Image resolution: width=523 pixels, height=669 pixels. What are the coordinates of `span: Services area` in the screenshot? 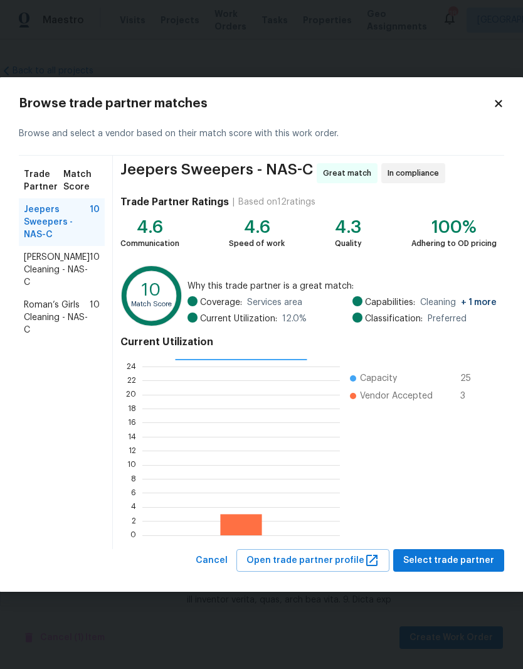 It's located at (275, 302).